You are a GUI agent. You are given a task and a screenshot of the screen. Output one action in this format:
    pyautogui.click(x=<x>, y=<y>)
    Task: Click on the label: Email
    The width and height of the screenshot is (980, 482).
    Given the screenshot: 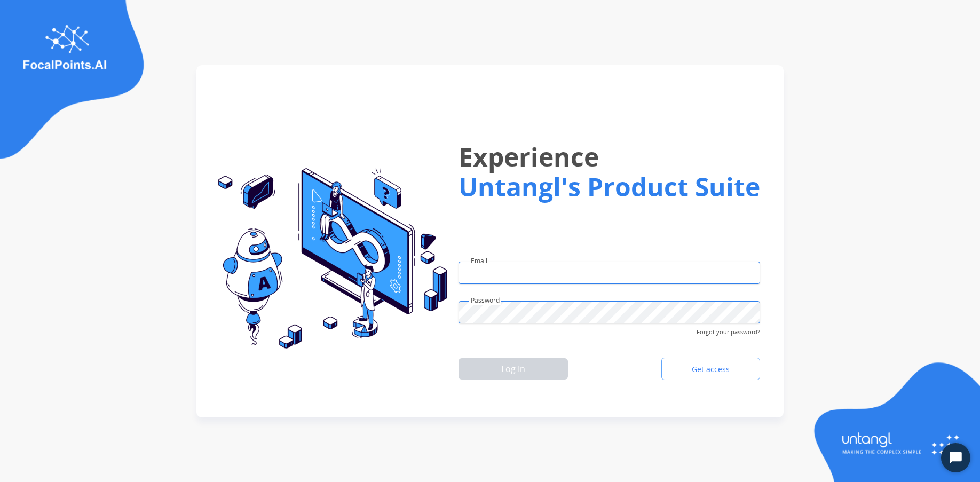 What is the action you would take?
    pyautogui.click(x=479, y=261)
    